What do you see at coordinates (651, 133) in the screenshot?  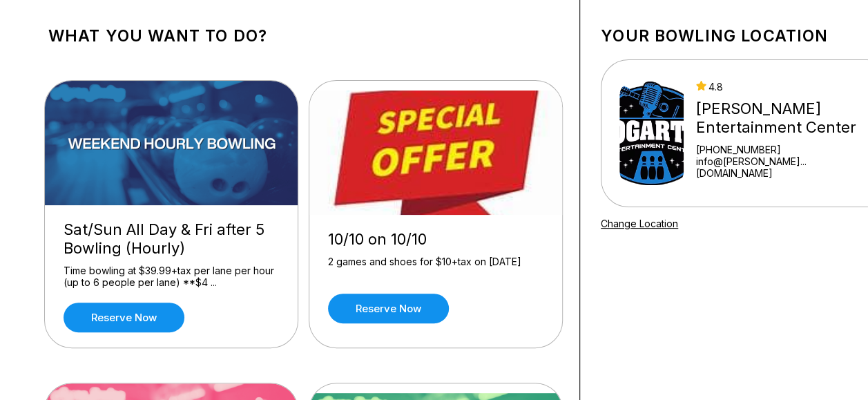 I see `img: Bogart's Entertainment Center` at bounding box center [651, 133].